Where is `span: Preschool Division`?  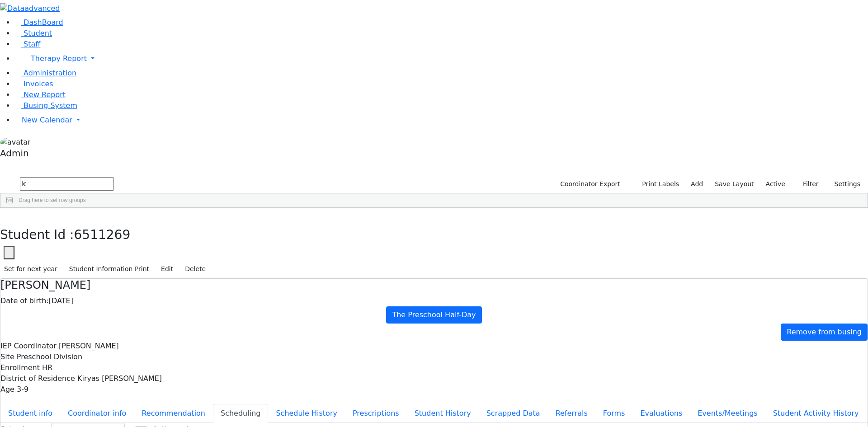
span: Preschool Division is located at coordinates (49, 357).